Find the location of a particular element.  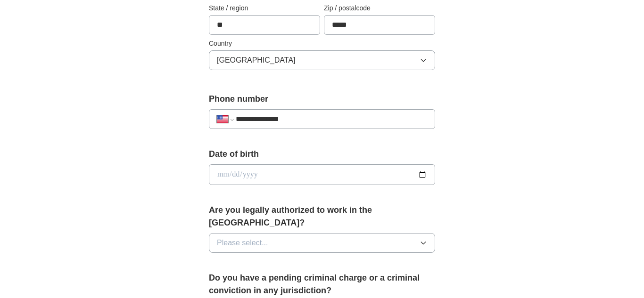

button: Please select... is located at coordinates (322, 243).